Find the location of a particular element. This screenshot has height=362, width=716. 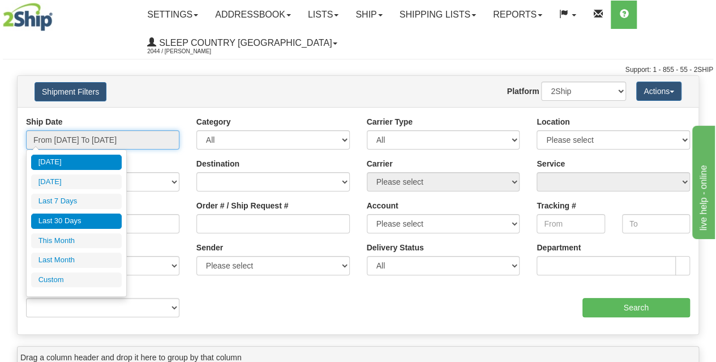

a: Ship is located at coordinates (369, 15).